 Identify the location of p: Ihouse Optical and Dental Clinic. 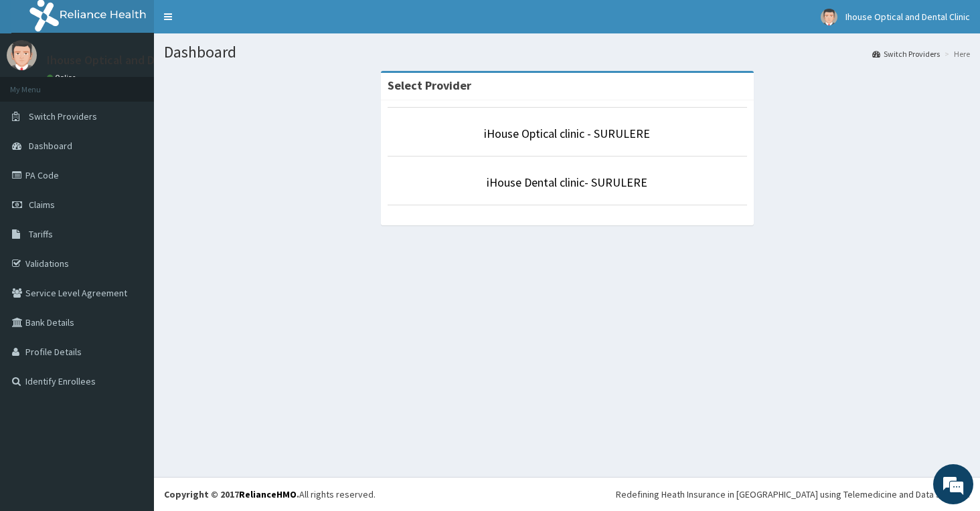
(130, 60).